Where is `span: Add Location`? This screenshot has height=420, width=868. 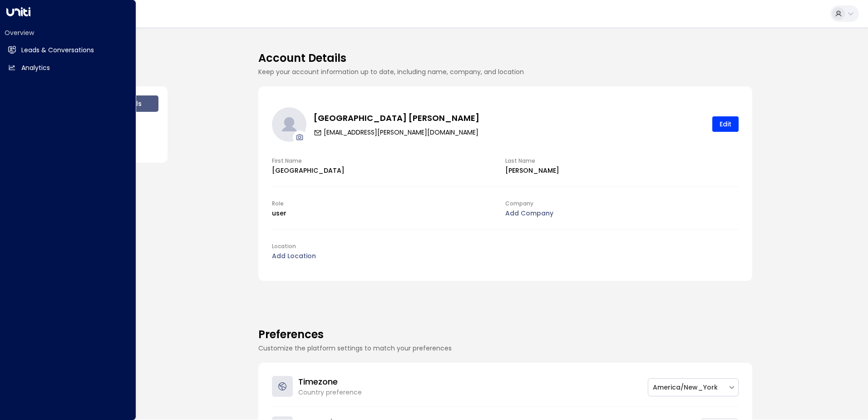 span: Add Location is located at coordinates (294, 256).